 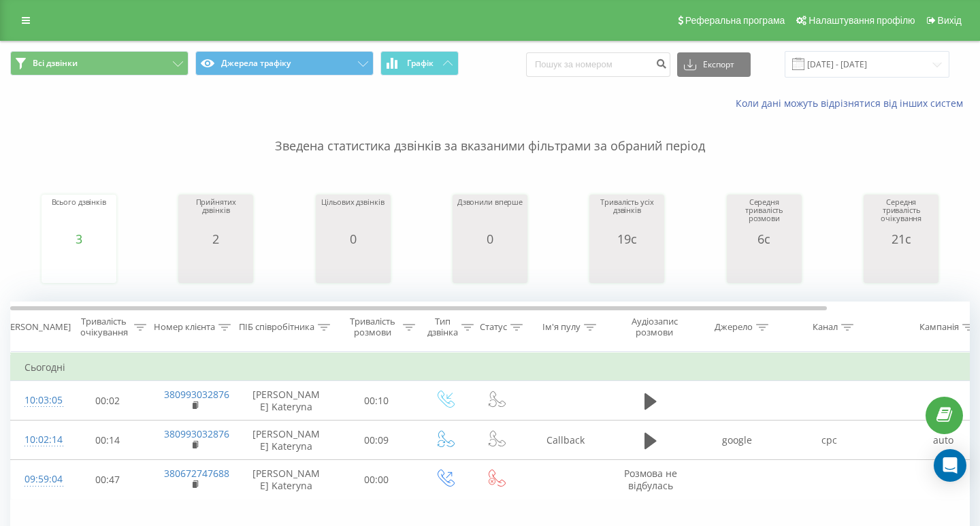 I want to click on div: Open Intercom Messenger, so click(x=951, y=465).